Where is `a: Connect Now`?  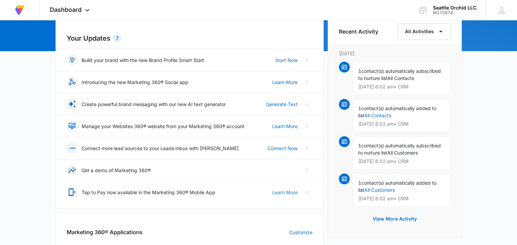
a: Connect Now is located at coordinates (282, 148).